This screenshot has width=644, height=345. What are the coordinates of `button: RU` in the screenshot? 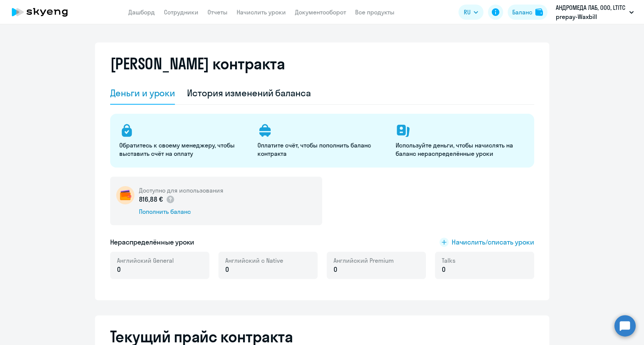 It's located at (471, 12).